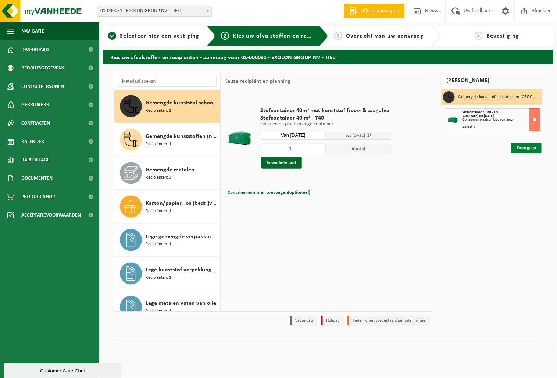  What do you see at coordinates (167, 140) in the screenshot?
I see `button: Gemengde kunststoffen (niet-recycleerbaar), exclusief PVC Recipiënten: 1` at bounding box center [167, 140].